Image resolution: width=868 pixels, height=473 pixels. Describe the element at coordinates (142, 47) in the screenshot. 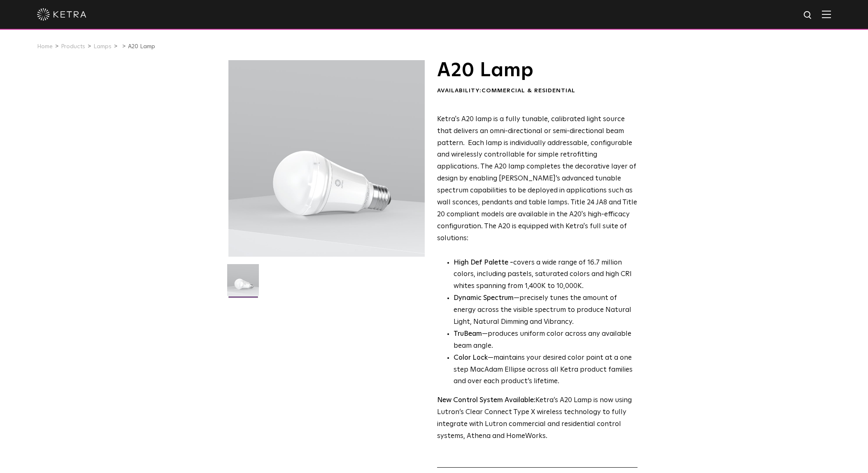

I see `a: A20 Lamp` at that location.